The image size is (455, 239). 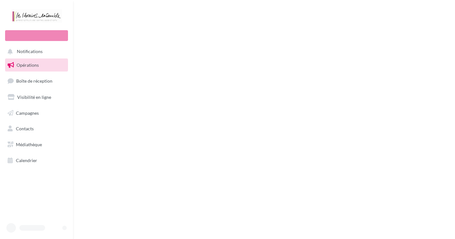 I want to click on span: Opérations, so click(x=28, y=65).